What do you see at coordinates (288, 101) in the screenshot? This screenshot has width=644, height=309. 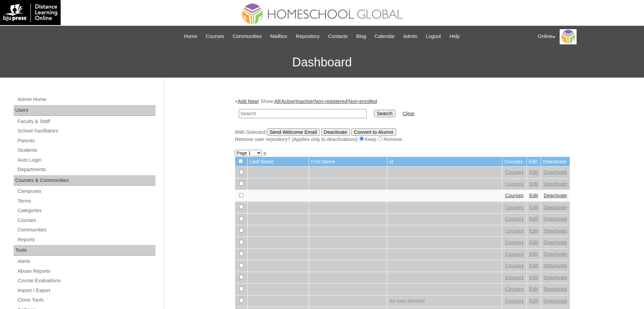 I see `a: Active` at bounding box center [288, 101].